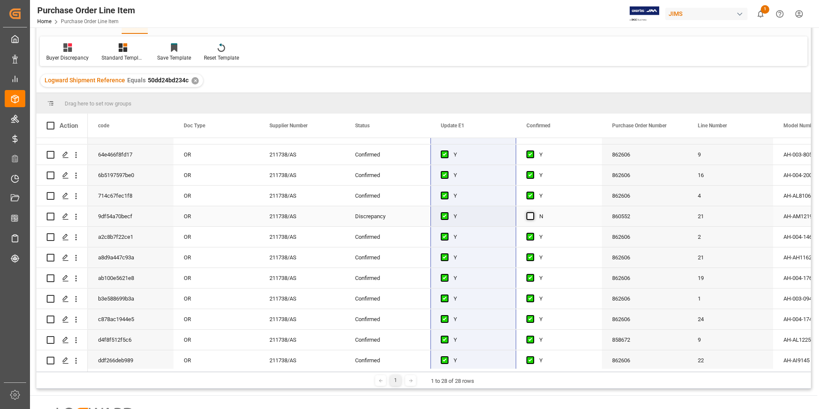 The width and height of the screenshot is (819, 409). Describe the element at coordinates (131, 339) in the screenshot. I see `div: d4f8f512f5c6` at that location.